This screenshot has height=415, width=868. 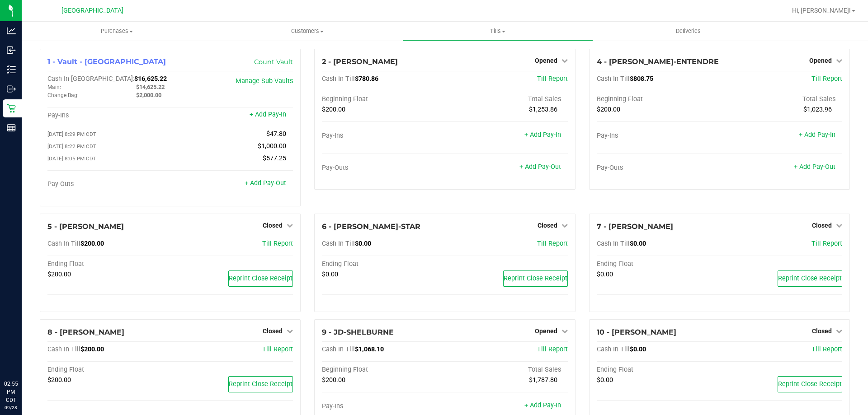 I want to click on inline-svg: Inbound, so click(x=11, y=50).